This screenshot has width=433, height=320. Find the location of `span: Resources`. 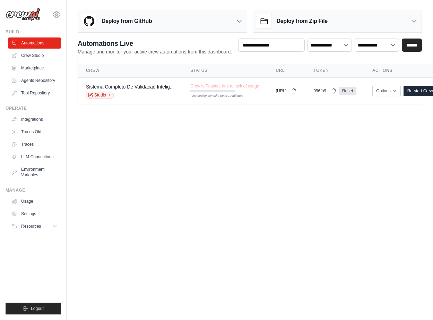

span: Resources is located at coordinates (31, 226).